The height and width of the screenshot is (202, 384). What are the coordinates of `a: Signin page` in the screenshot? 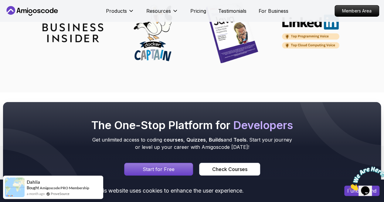 It's located at (159, 169).